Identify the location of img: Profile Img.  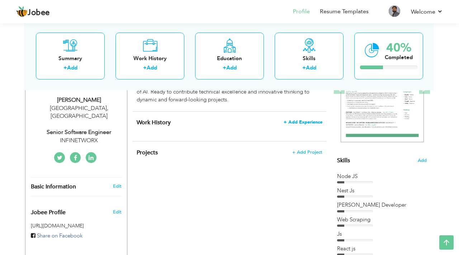
(394, 11).